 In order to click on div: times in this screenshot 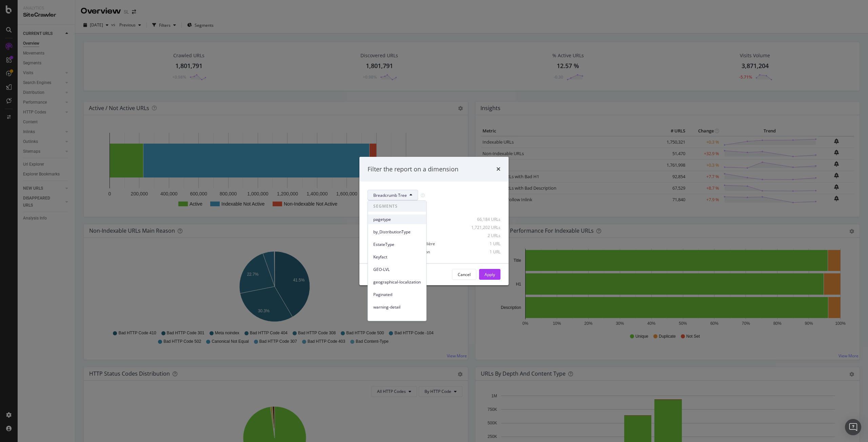, I will do `click(499, 170)`.